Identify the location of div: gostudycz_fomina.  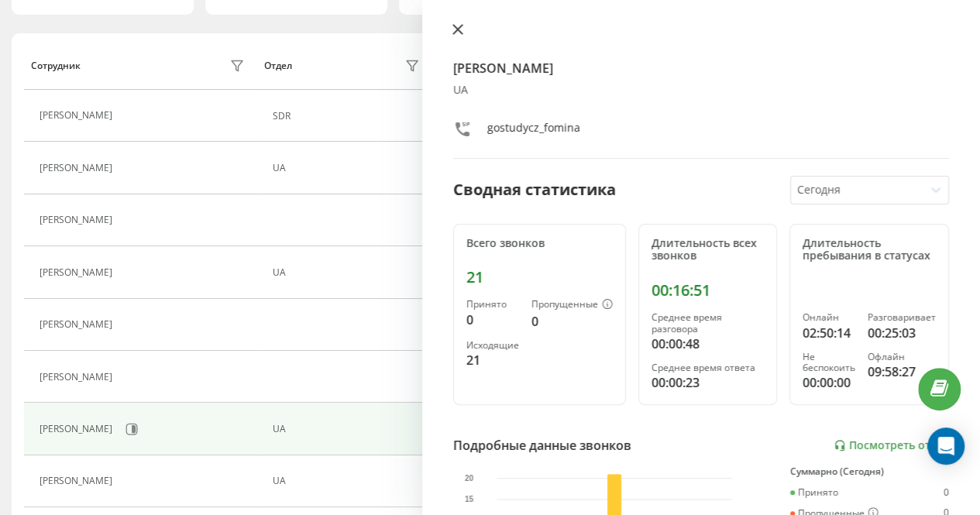
(533, 131).